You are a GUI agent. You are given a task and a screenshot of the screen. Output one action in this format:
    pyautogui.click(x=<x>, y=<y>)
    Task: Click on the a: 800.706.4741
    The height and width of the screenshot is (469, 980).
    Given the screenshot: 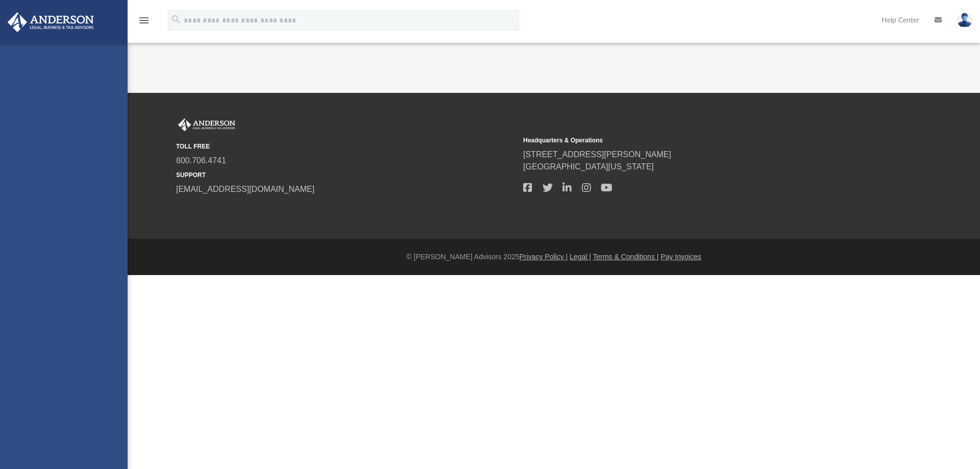 What is the action you would take?
    pyautogui.click(x=201, y=160)
    